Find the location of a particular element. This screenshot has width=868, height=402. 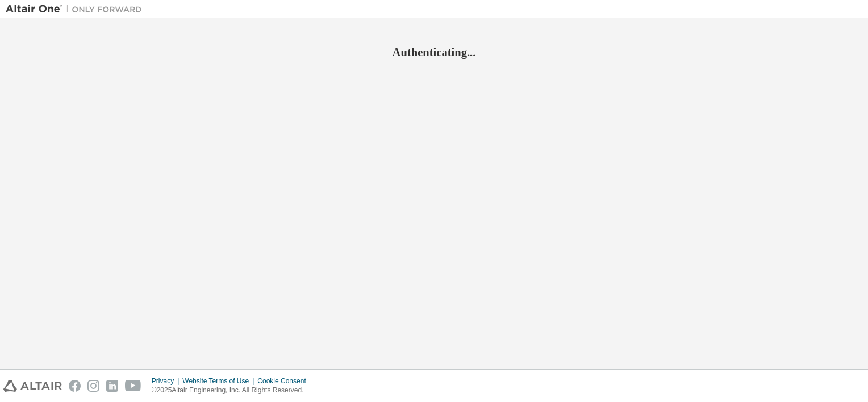

img: linkedin.svg is located at coordinates (112, 386).